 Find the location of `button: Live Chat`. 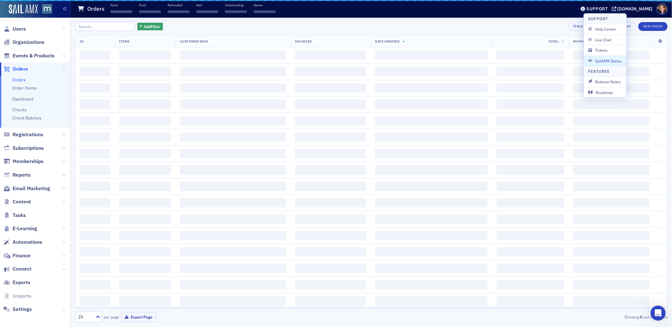

button: Live Chat is located at coordinates (605, 39).